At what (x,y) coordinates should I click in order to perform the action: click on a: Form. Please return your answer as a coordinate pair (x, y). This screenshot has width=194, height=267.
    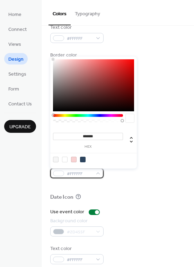
    Looking at the image, I should click on (14, 89).